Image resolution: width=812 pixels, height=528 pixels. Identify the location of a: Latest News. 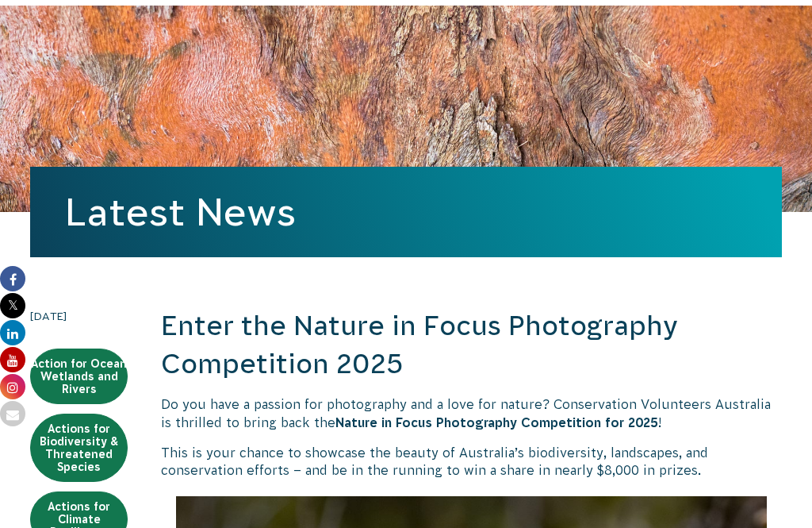
(180, 212).